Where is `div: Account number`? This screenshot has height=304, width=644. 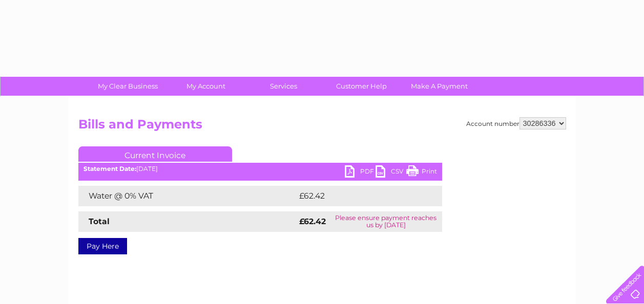
div: Account number is located at coordinates (516, 123).